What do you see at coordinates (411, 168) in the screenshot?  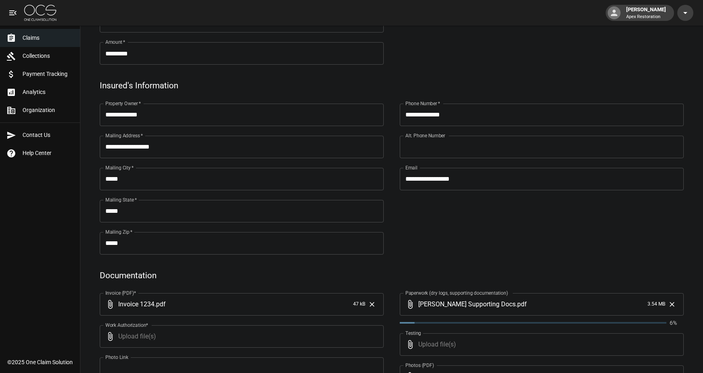 I see `label: Email` at bounding box center [411, 168].